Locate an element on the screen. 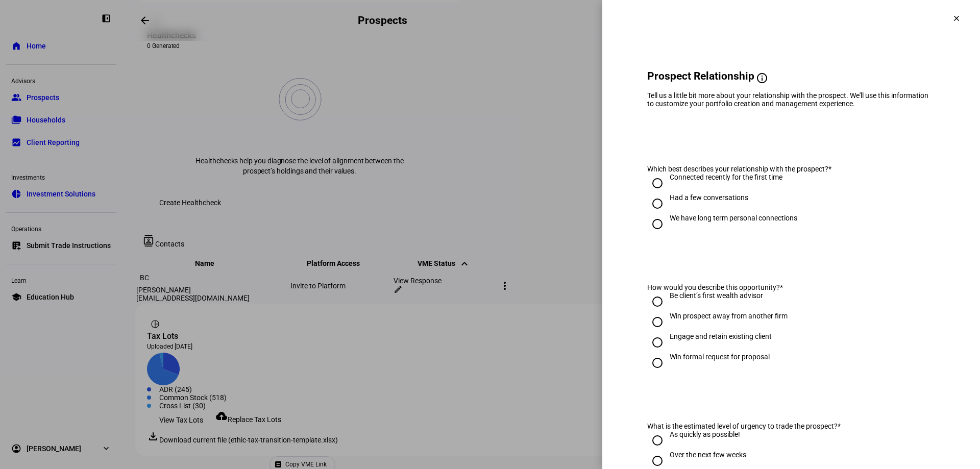  span: Why we ask is located at coordinates (799, 78).